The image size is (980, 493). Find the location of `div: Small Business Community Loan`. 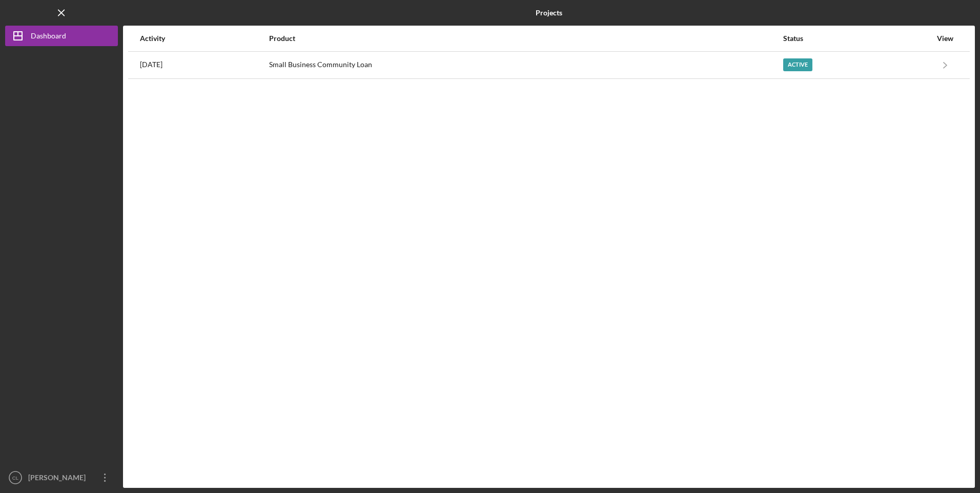

div: Small Business Community Loan is located at coordinates (525, 65).